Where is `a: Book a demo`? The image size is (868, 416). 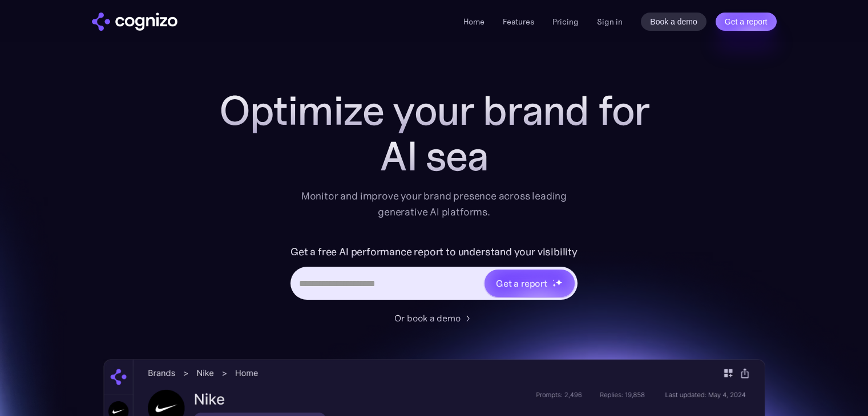
a: Book a demo is located at coordinates (673, 21).